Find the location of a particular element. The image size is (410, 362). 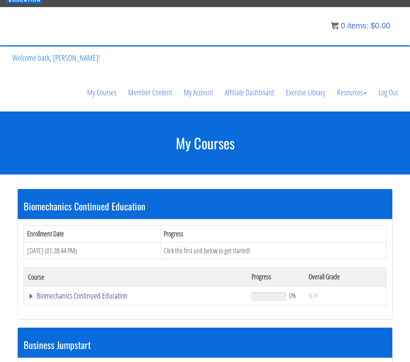

a: Contact is located at coordinates (196, 23).